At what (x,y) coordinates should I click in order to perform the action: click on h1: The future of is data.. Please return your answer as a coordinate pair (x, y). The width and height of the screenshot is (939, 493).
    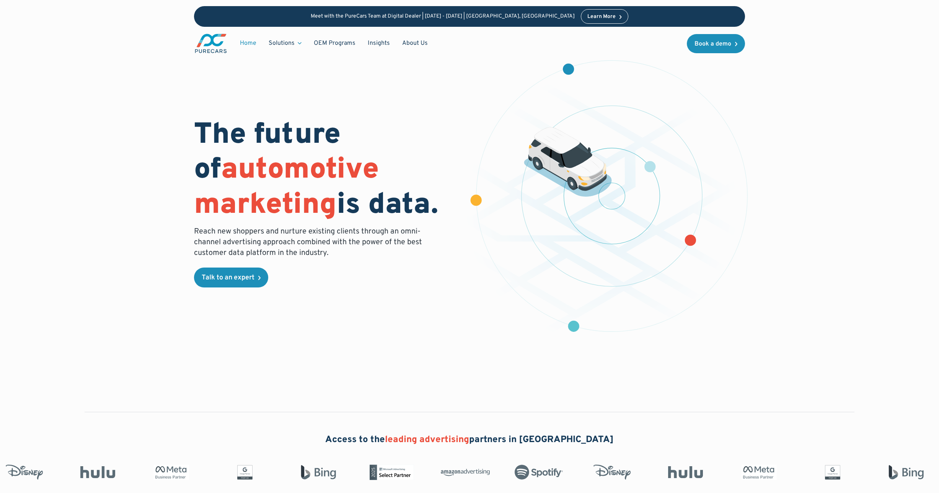
    Looking at the image, I should click on (327, 171).